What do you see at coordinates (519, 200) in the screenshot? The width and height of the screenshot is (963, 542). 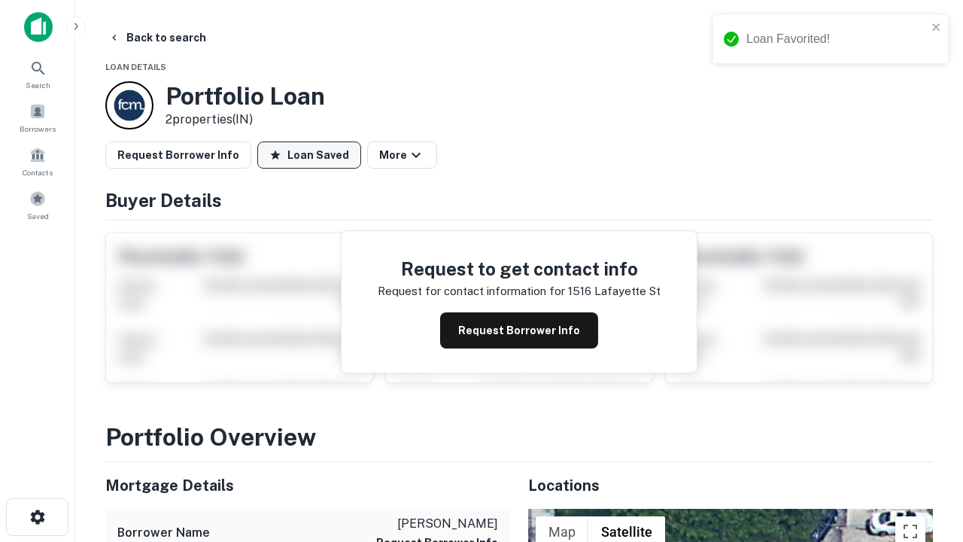 I see `h4: Buyer Details` at bounding box center [519, 200].